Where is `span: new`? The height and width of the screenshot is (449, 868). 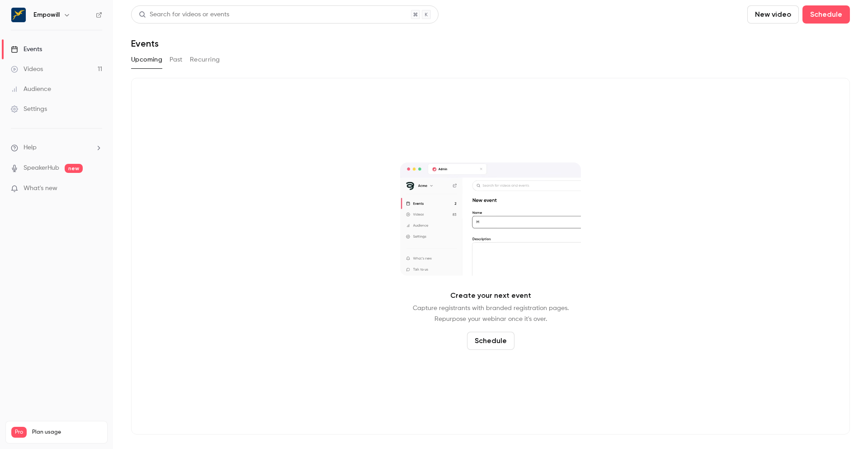 span: new is located at coordinates (74, 168).